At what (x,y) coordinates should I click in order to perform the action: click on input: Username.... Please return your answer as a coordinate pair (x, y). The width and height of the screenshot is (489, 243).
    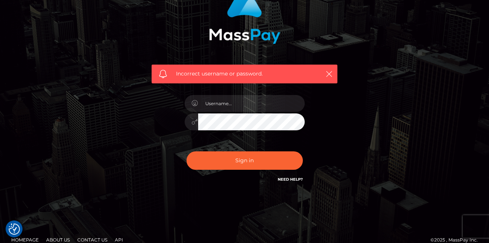
    Looking at the image, I should click on (252, 103).